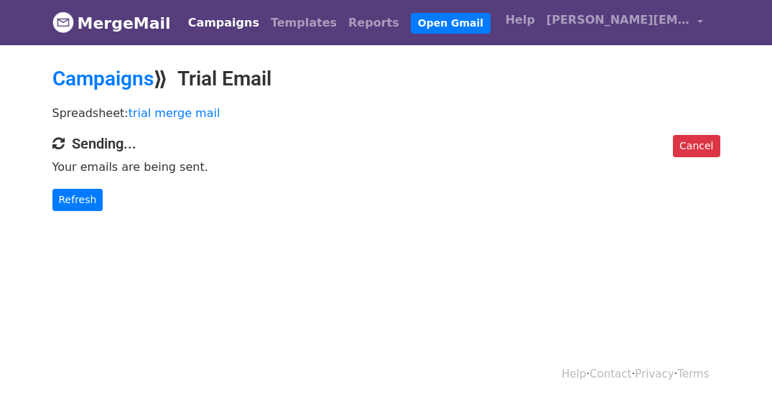  What do you see at coordinates (304, 23) in the screenshot?
I see `a: Templates` at bounding box center [304, 23].